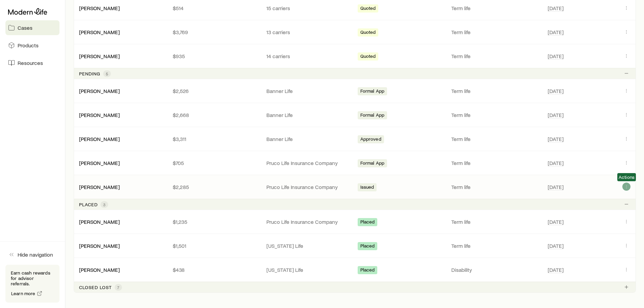 Image resolution: width=644 pixels, height=308 pixels. Describe the element at coordinates (214, 115) in the screenshot. I see `p: $2,668` at that location.